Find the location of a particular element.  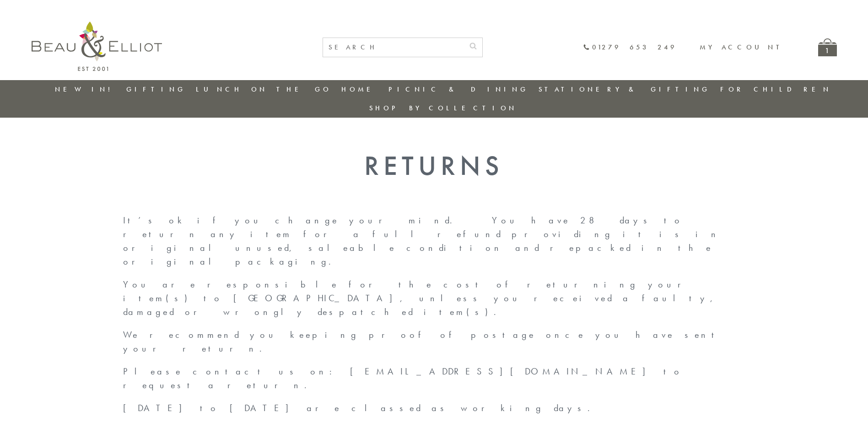

span: It’s ok if you change your mind. You have 28 days to return any item for a full refund providing ... is located at coordinates (422, 241).